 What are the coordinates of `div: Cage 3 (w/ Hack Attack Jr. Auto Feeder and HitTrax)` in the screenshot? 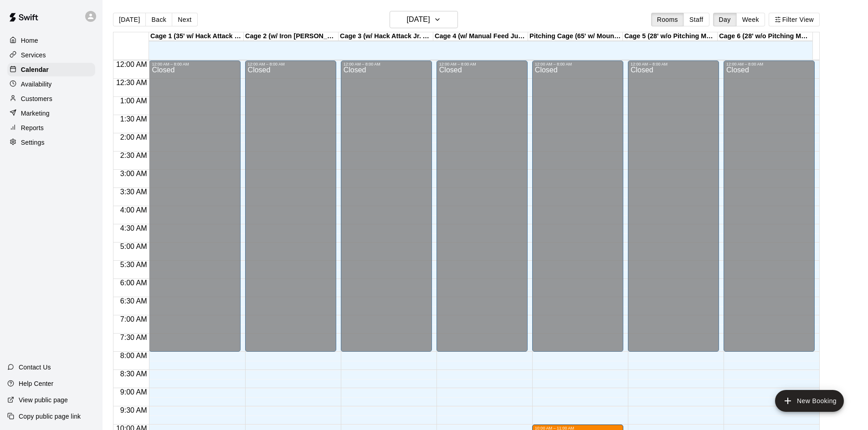 It's located at (386, 36).